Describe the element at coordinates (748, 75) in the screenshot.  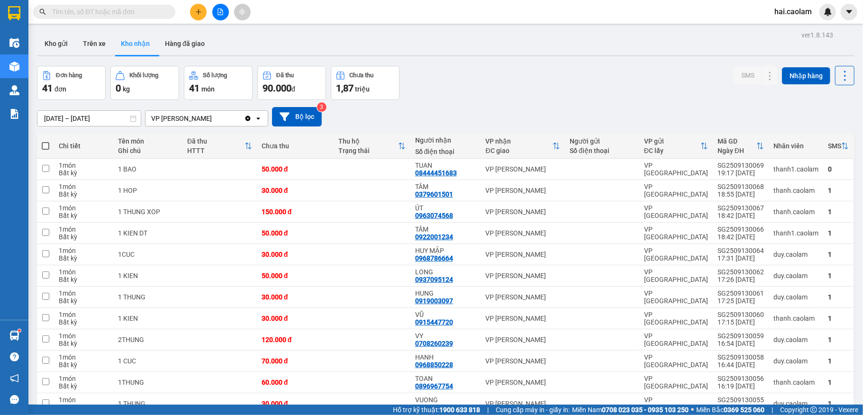
I see `button: SMS` at that location.